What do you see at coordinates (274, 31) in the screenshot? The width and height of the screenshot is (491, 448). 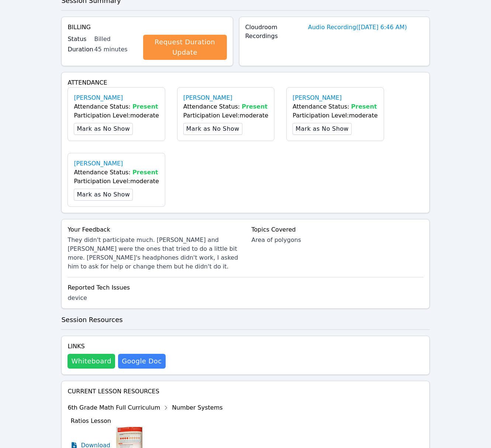 I see `label: Cloudroom Recordings` at bounding box center [274, 31].